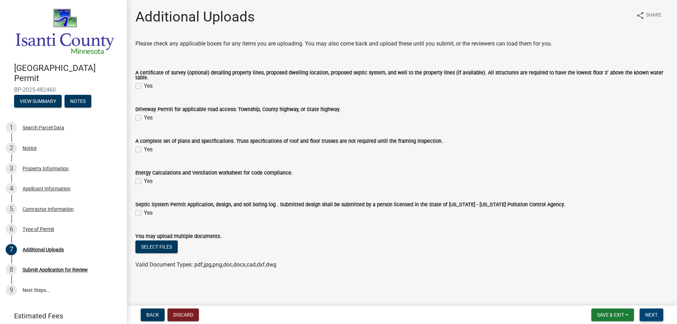  What do you see at coordinates (654, 16) in the screenshot?
I see `span: Share` at bounding box center [654, 16].